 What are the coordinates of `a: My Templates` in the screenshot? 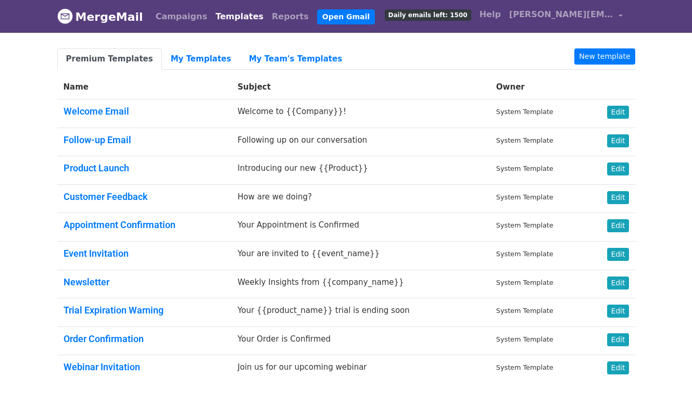 It's located at (201, 59).